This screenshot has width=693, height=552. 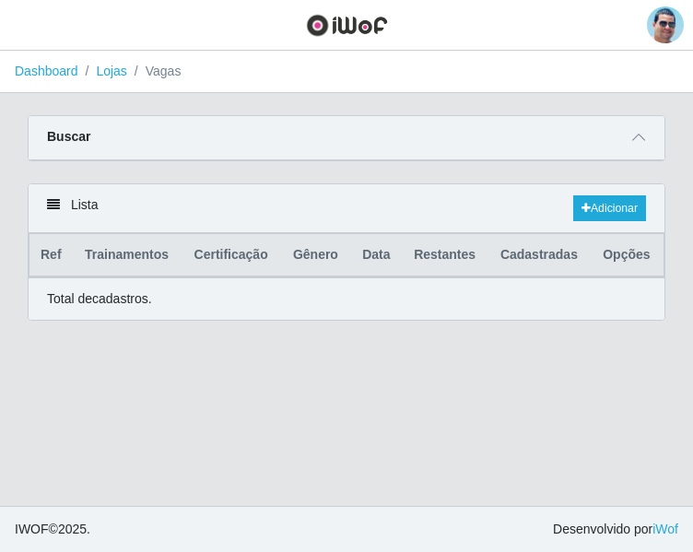 I want to click on th: Certificação, so click(x=232, y=255).